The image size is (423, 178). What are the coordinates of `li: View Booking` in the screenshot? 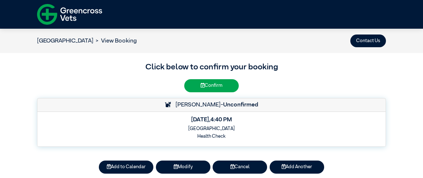 It's located at (115, 41).